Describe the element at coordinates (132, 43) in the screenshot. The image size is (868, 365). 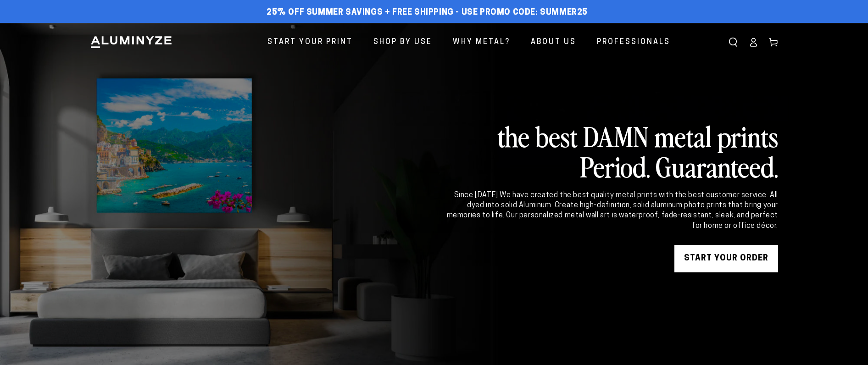
I see `img: Aluminyze` at that location.